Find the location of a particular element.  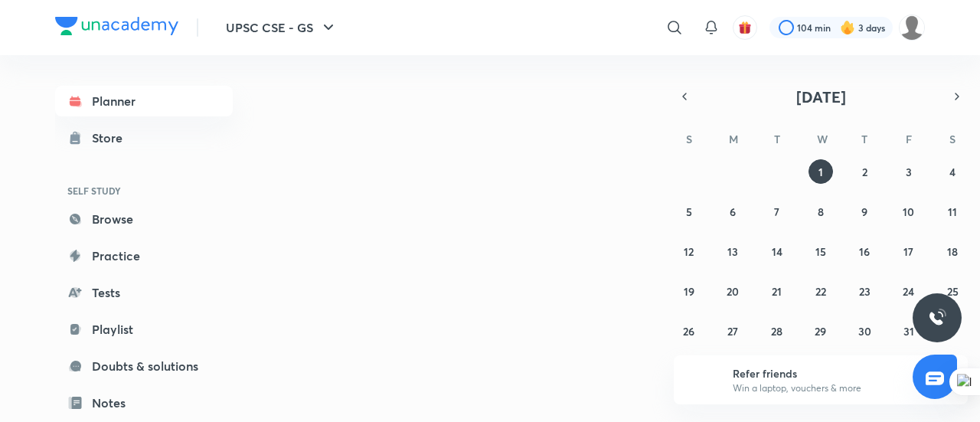

button: October 21, 2025 is located at coordinates (777, 291).